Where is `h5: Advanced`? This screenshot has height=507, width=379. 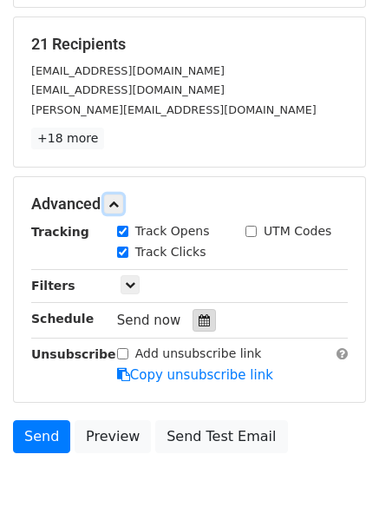
h5: Advanced is located at coordinates (189, 204).